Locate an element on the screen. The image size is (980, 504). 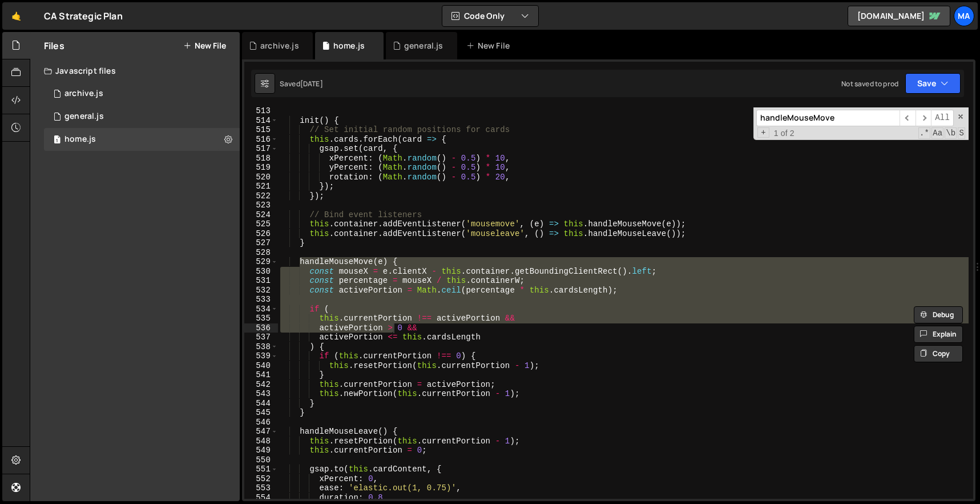
span: RegExp Search is located at coordinates (924, 133).